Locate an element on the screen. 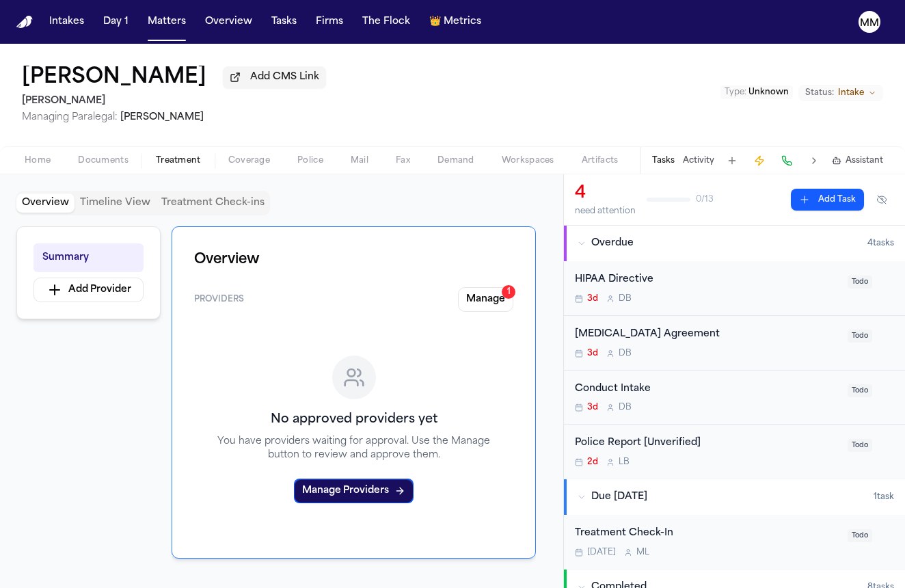  span: M L is located at coordinates (642, 552).